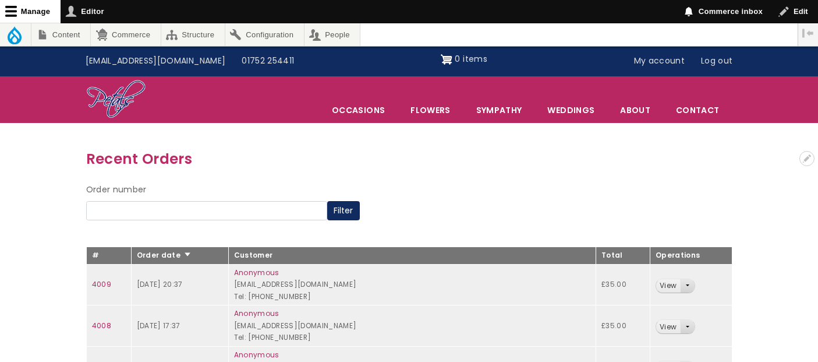 The height and width of the screenshot is (362, 818). What do you see at coordinates (116, 100) in the screenshot?
I see `img: Home` at bounding box center [116, 100].